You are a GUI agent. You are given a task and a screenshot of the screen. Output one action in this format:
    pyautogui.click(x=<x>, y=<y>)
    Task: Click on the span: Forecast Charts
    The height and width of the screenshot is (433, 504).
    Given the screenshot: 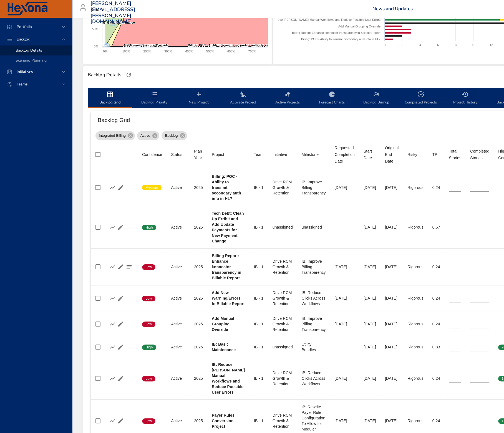 What is the action you would take?
    pyautogui.click(x=332, y=98)
    